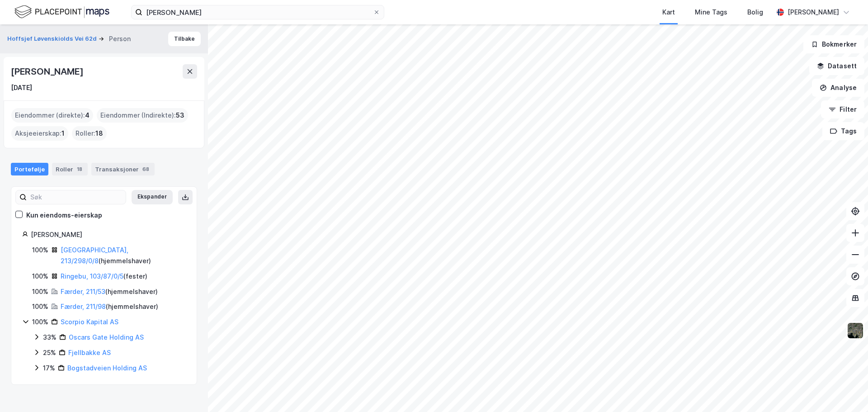 This screenshot has width=868, height=412. Describe the element at coordinates (834, 44) in the screenshot. I see `button: Bokmerker` at that location.